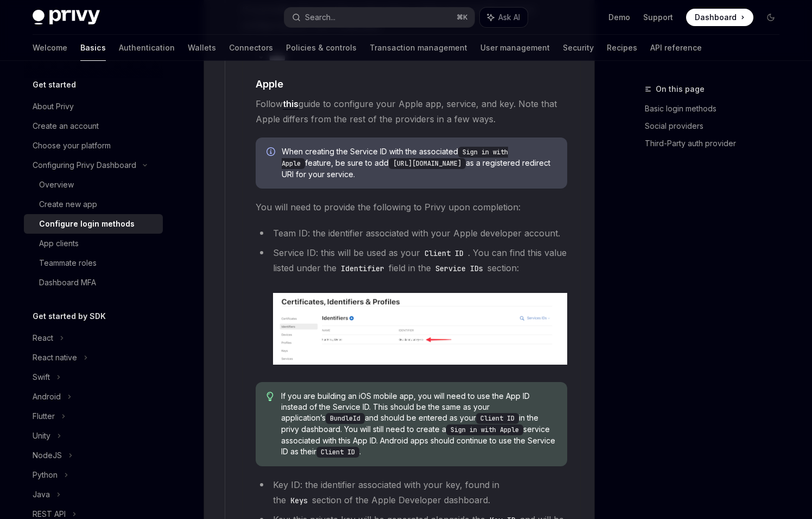 The width and height of the screenshot is (812, 519). Describe the element at coordinates (66, 126) in the screenshot. I see `div: Create an account` at that location.